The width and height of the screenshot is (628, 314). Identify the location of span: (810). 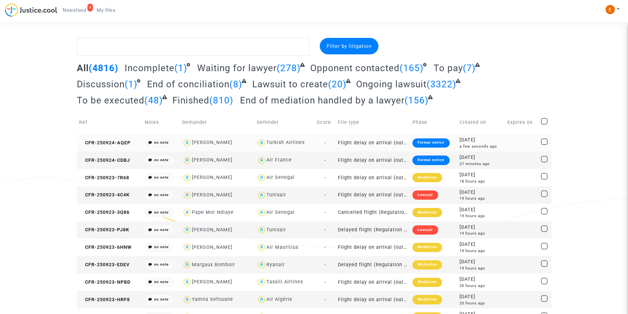
(221, 100).